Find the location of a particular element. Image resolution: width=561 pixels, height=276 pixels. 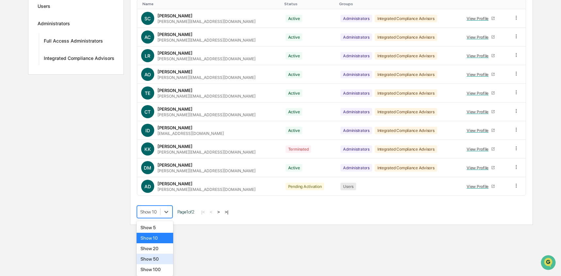

span: ID is located at coordinates (148, 130).